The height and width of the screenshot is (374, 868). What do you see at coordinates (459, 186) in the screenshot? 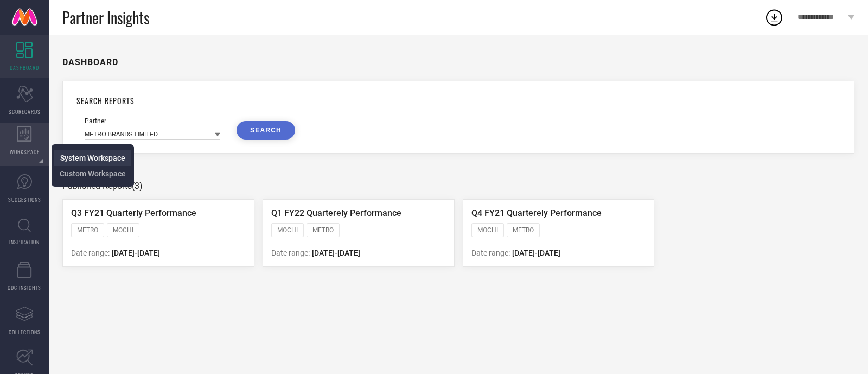
I see `div: Published Reports (3)` at bounding box center [459, 186].